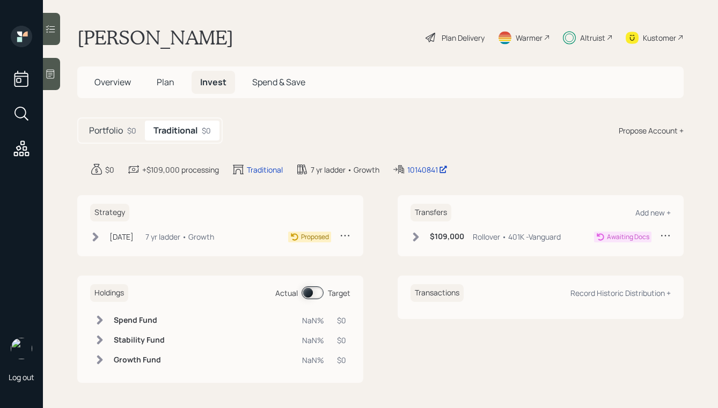 This screenshot has height=408, width=718. I want to click on div: Actual, so click(287, 293).